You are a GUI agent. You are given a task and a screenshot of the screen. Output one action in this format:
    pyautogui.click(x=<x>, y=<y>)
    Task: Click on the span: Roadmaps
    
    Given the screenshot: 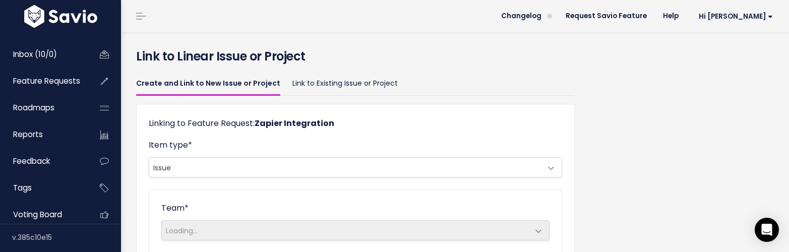 What is the action you would take?
    pyautogui.click(x=34, y=107)
    